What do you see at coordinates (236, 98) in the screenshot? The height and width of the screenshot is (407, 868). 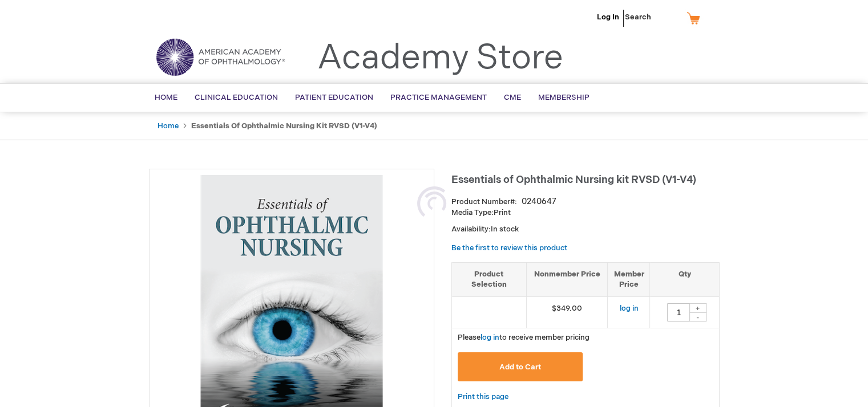 I see `span: Clinical Education` at bounding box center [236, 98].